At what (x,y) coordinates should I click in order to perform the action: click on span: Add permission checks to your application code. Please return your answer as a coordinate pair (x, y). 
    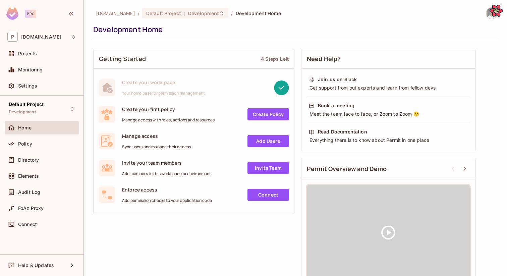
    Looking at the image, I should click on (167, 201).